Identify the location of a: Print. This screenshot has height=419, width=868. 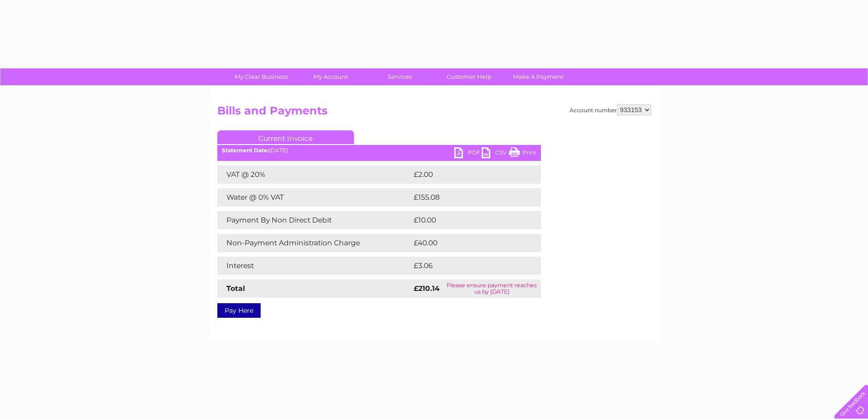
(523, 153).